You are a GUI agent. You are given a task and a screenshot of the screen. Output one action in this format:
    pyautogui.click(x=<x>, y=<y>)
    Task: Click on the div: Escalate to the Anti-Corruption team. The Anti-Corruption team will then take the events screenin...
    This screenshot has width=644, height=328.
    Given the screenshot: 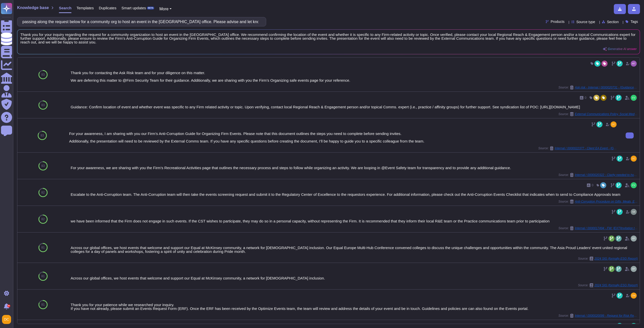 What is the action you would take?
    pyautogui.click(x=354, y=195)
    